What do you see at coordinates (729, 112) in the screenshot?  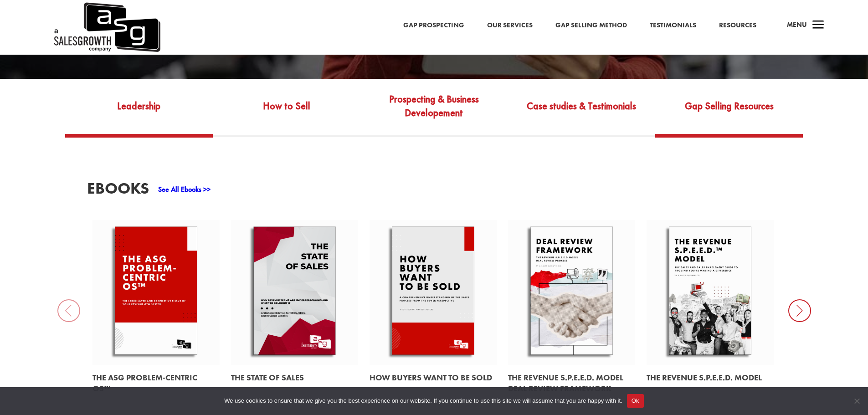 I see `a: Gap Selling Resources` at bounding box center [729, 112].